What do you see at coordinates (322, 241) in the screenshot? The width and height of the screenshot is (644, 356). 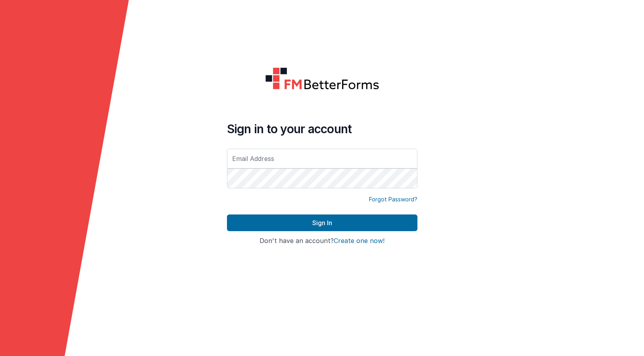 I see `h4: Don't have an account?` at bounding box center [322, 241].